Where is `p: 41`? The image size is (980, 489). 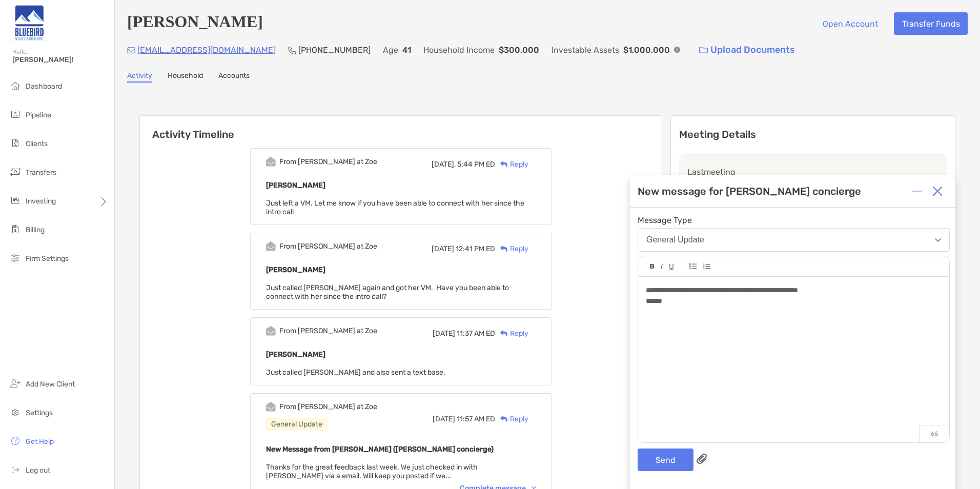 p: 41 is located at coordinates (406, 50).